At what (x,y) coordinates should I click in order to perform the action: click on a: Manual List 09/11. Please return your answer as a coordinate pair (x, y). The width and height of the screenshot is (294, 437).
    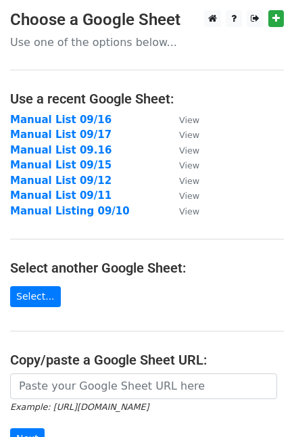
    Looking at the image, I should click on (61, 196).